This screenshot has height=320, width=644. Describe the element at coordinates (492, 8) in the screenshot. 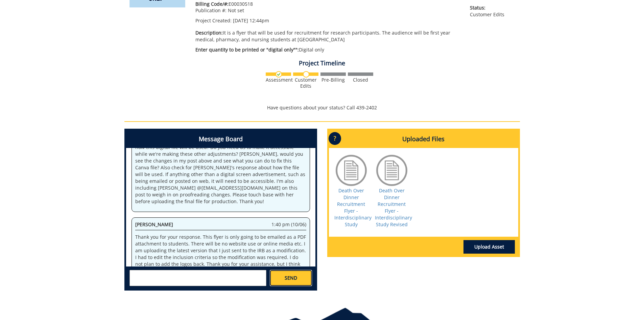

I see `span: Status:` at that location.